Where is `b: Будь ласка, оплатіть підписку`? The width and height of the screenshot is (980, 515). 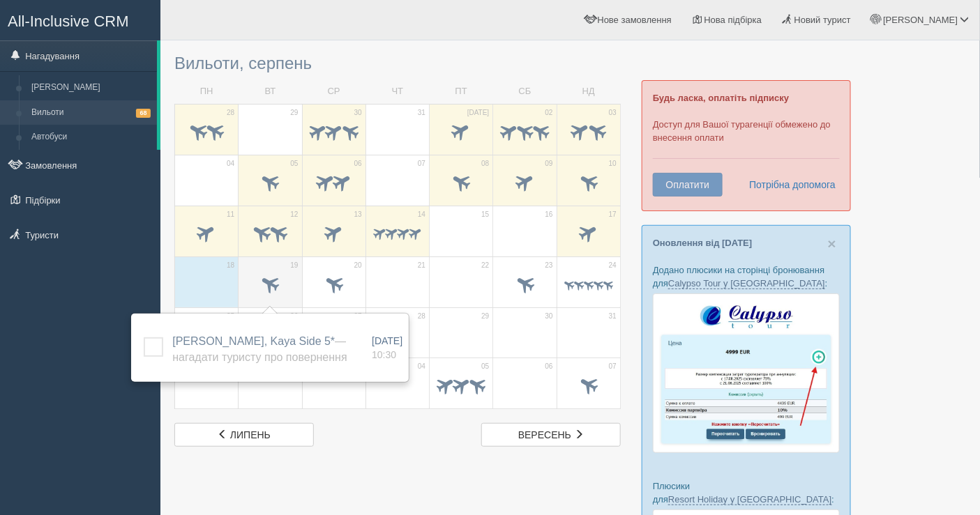
b: Будь ласка, оплатіть підписку is located at coordinates (720, 98).